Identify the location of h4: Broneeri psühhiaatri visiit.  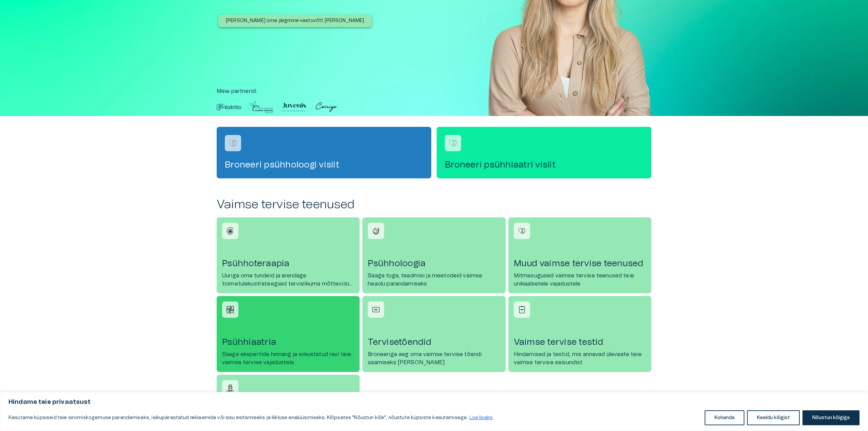
(544, 165).